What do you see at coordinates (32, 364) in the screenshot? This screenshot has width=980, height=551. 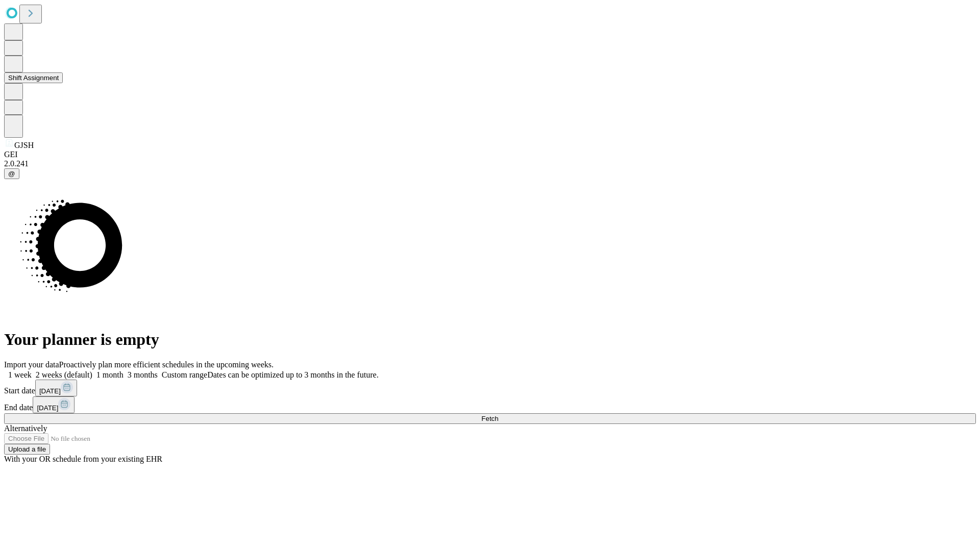 I see `span: Import your data` at bounding box center [32, 364].